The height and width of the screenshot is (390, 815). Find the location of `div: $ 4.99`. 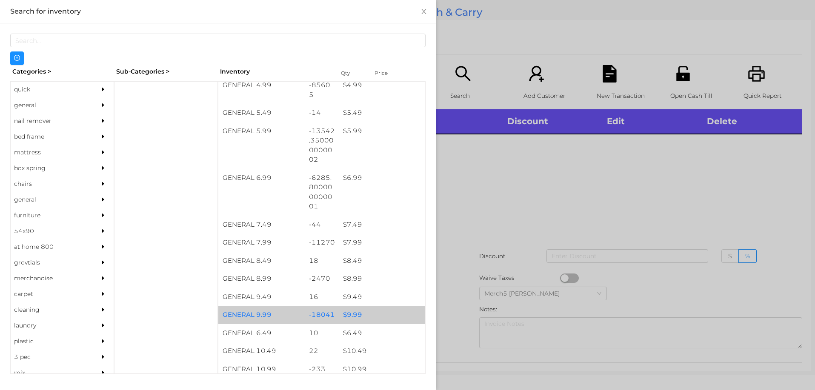

div: $ 4.99 is located at coordinates (382, 85).